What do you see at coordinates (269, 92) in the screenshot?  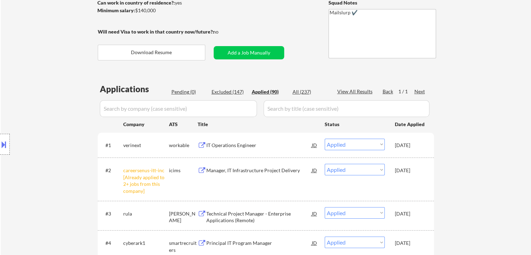 I see `div: Applied (90)` at bounding box center [269, 92].